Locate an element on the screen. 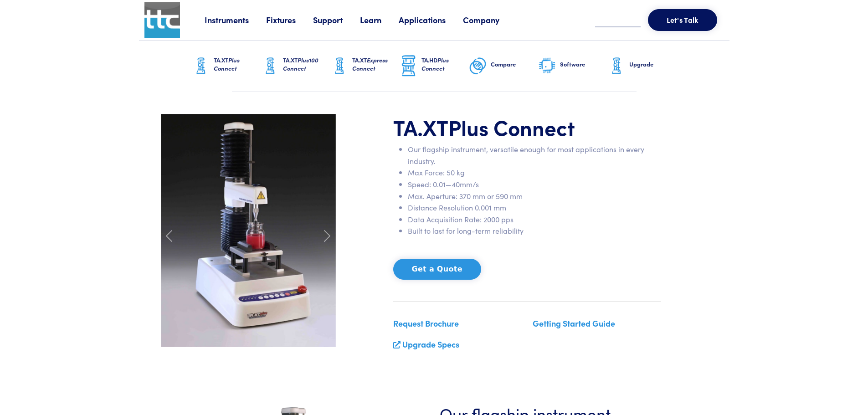  a: Software is located at coordinates (572, 66).